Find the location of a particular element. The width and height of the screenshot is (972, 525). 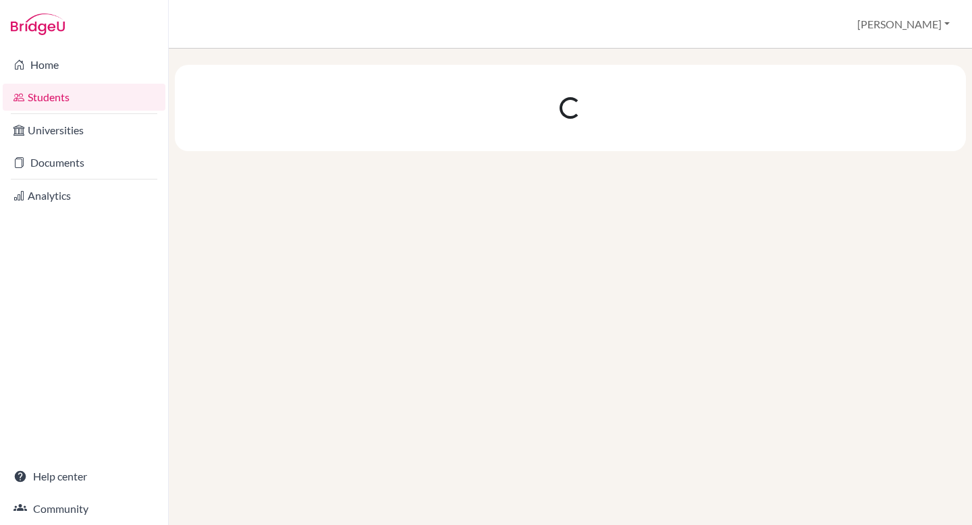

a: Analytics is located at coordinates (84, 196).